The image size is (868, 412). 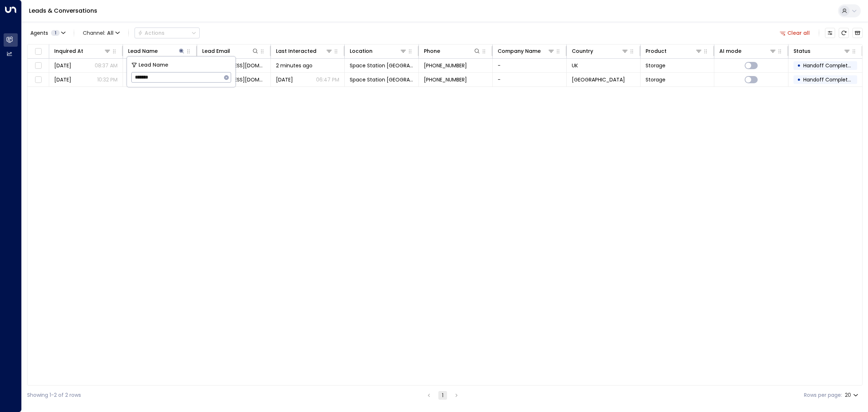 I want to click on span: Agents, so click(x=39, y=33).